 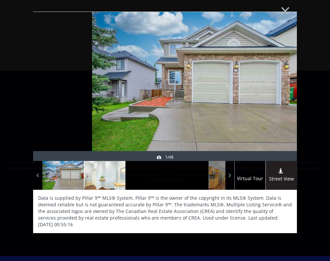 What do you see at coordinates (281, 179) in the screenshot?
I see `span: Street View` at bounding box center [281, 179].